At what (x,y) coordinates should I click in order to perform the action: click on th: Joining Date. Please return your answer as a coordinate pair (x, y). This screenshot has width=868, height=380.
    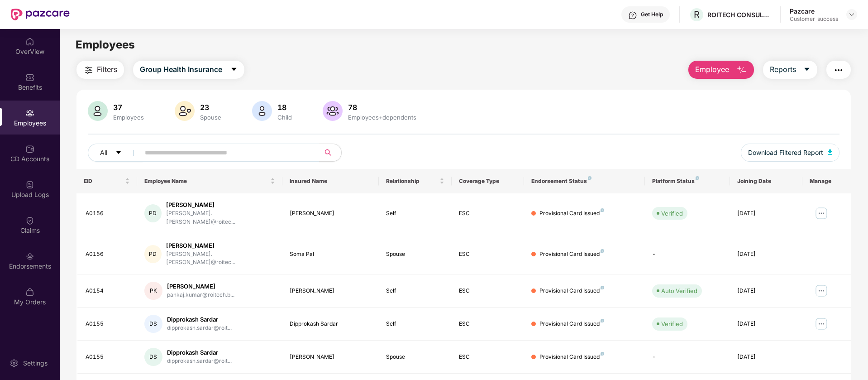
    Looking at the image, I should click on (766, 181).